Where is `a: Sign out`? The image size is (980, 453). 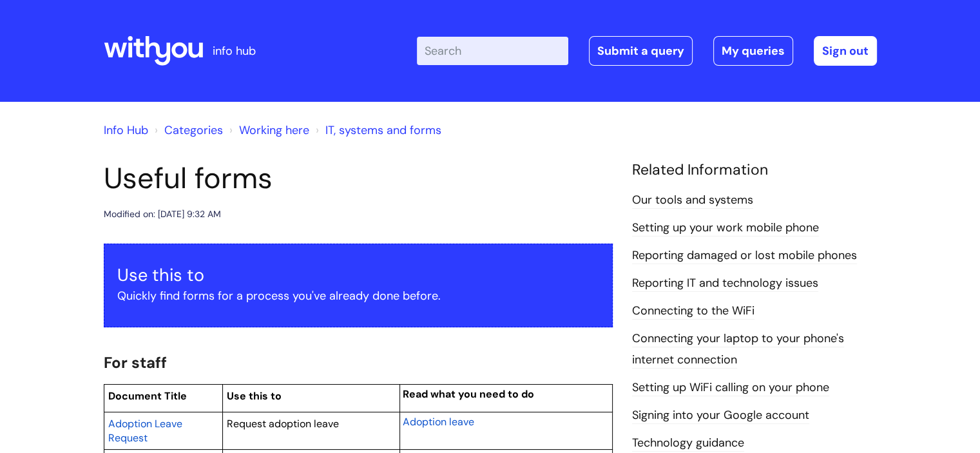
a: Sign out is located at coordinates (845, 51).